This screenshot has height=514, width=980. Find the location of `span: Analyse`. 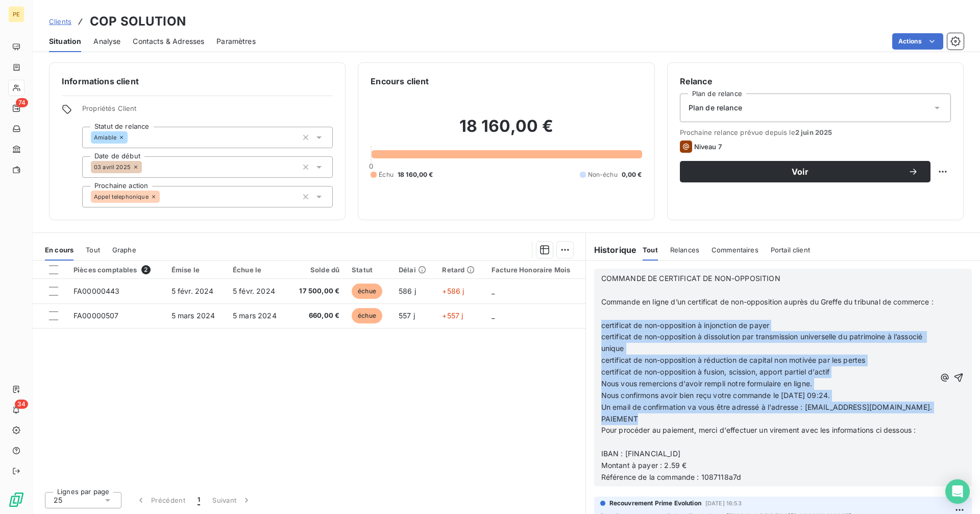

span: Analyse is located at coordinates (107, 41).